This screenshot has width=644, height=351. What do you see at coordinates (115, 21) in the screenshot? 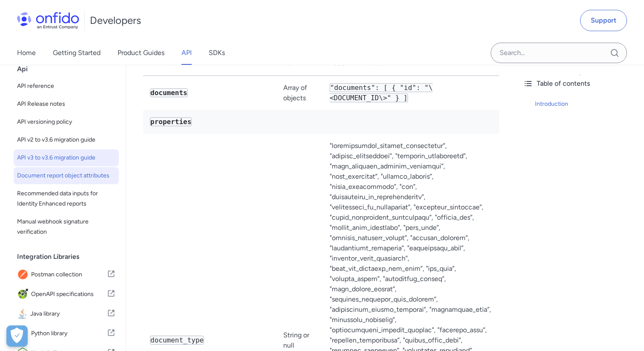
I see `h1: Developers` at bounding box center [115, 21].